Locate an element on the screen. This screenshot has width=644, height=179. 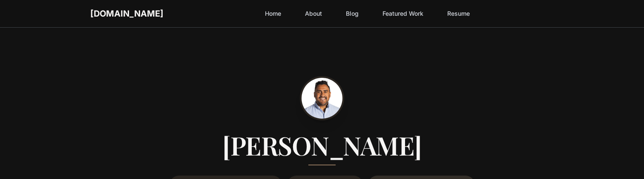
a: Home is located at coordinates (273, 14).